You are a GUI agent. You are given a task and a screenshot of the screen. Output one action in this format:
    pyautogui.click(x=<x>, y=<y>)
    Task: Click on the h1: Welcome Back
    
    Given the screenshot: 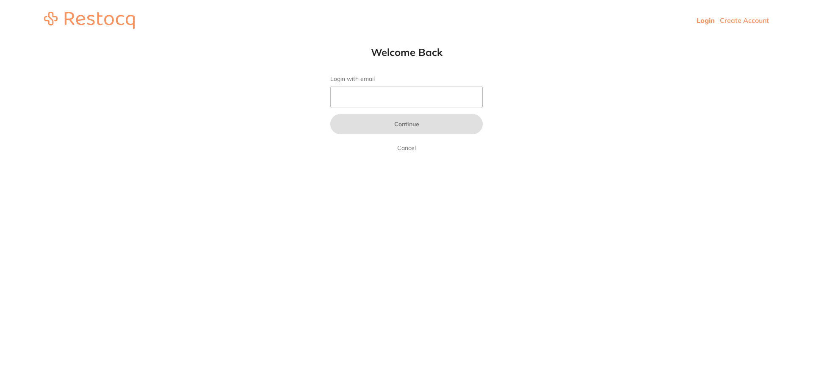 What is the action you would take?
    pyautogui.click(x=406, y=52)
    